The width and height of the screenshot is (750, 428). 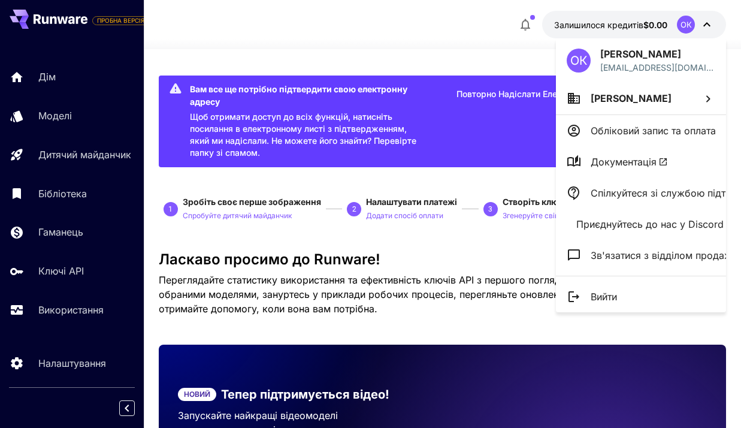 I want to click on font: Зв'язатися з відділом продажів, so click(x=665, y=255).